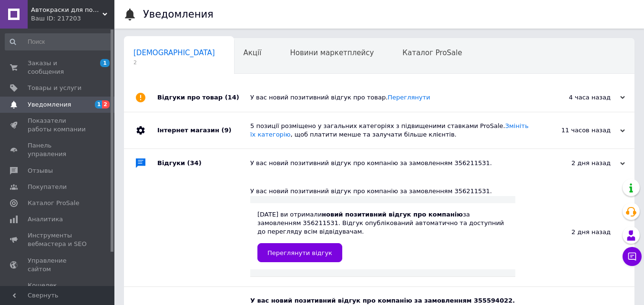 The image size is (644, 305). Describe the element at coordinates (179, 14) in the screenshot. I see `h1: Уведомления` at that location.